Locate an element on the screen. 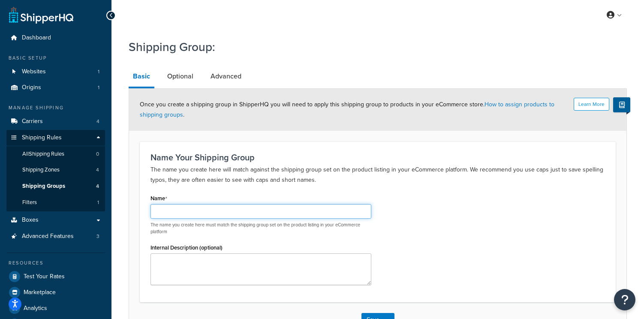 The width and height of the screenshot is (644, 319). span: Test Your Rates is located at coordinates (44, 277).